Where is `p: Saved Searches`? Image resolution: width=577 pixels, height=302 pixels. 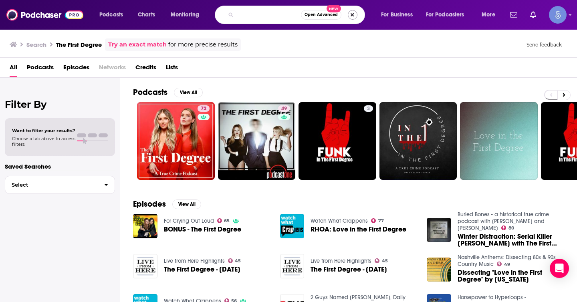 p: Saved Searches is located at coordinates (60, 166).